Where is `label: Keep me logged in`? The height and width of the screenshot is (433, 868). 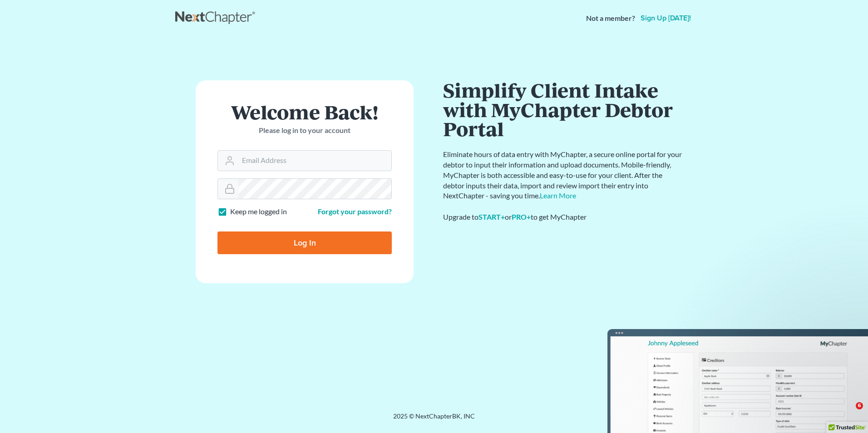
label: Keep me logged in is located at coordinates (258, 211).